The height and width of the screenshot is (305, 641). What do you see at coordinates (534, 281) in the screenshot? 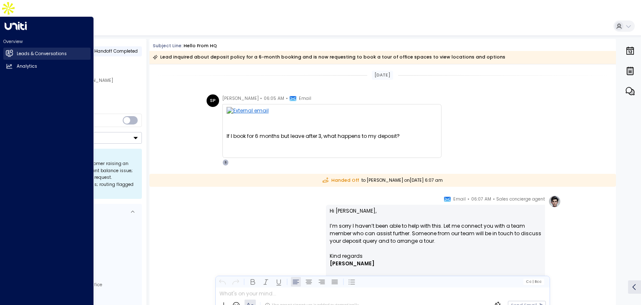
I see `span: Cc Bcc` at bounding box center [534, 281].